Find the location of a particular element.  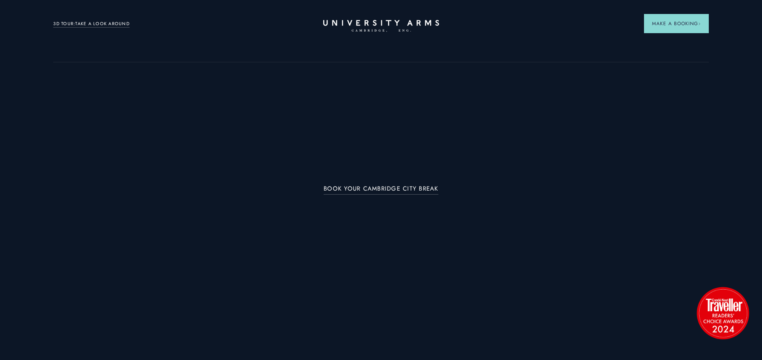

a: BOOK YOUR CAMBRIDGE CITY BREAK is located at coordinates (381, 190).